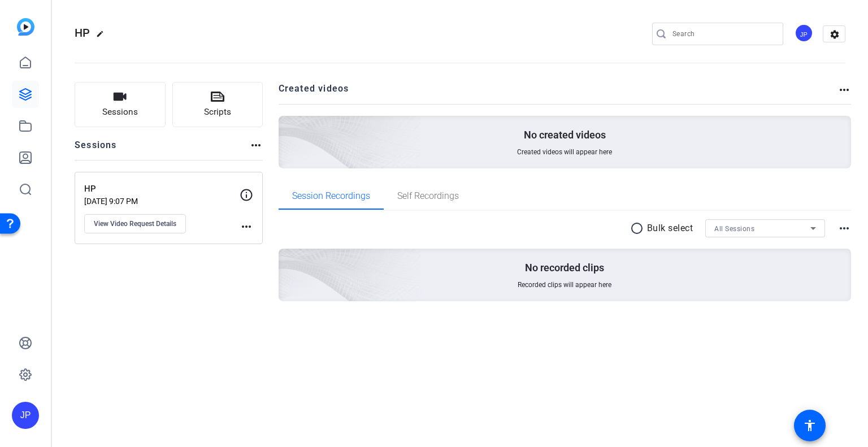 This screenshot has width=868, height=447. I want to click on span: Created videos will appear here, so click(564, 152).